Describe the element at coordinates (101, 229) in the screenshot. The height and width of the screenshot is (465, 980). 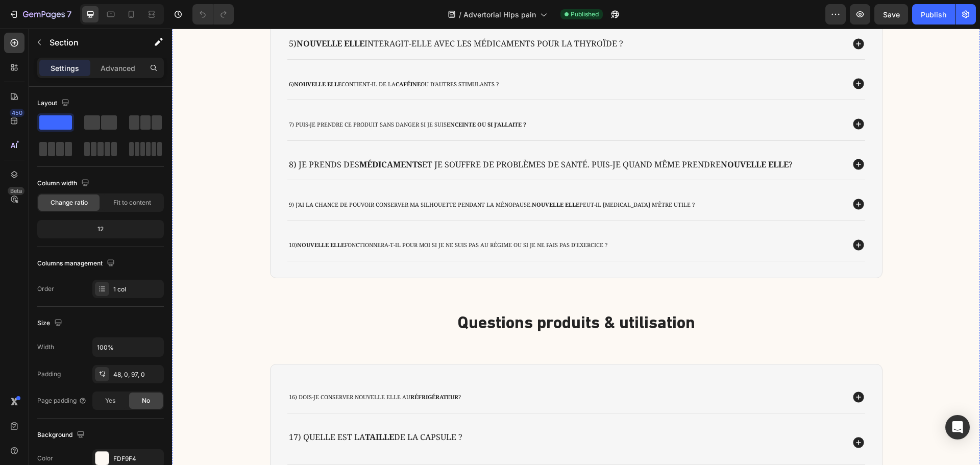
I see `div: 12` at that location.